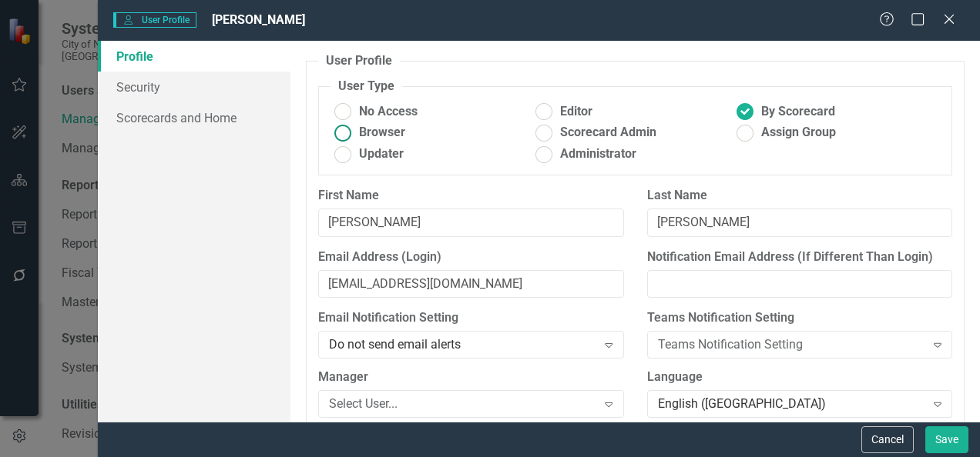  I want to click on a: Security, so click(195, 87).